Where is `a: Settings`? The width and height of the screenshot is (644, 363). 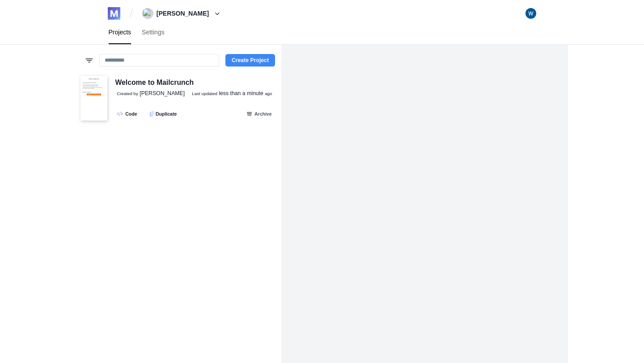 a: Settings is located at coordinates (153, 32).